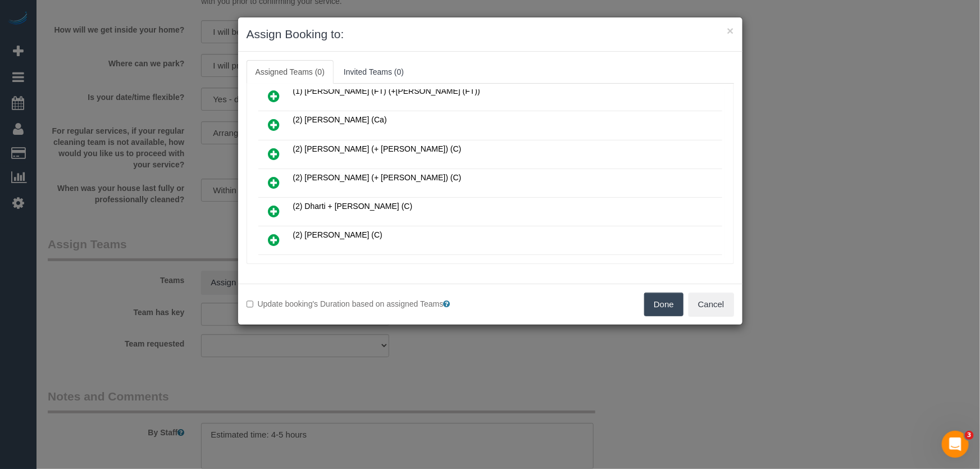  I want to click on button: Done, so click(664, 304).